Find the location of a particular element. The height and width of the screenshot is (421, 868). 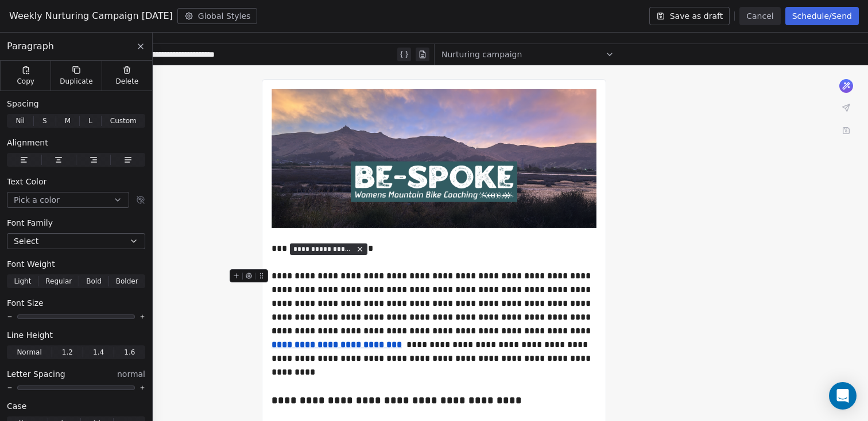

span: Copy is located at coordinates (25, 81).